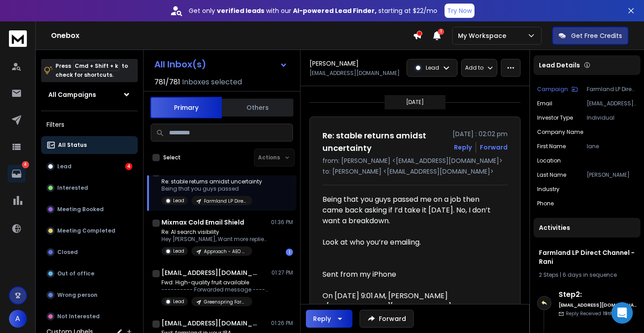 This screenshot has height=333, width=644. What do you see at coordinates (282, 223) in the screenshot?
I see `p: 01:36 PM` at bounding box center [282, 223].